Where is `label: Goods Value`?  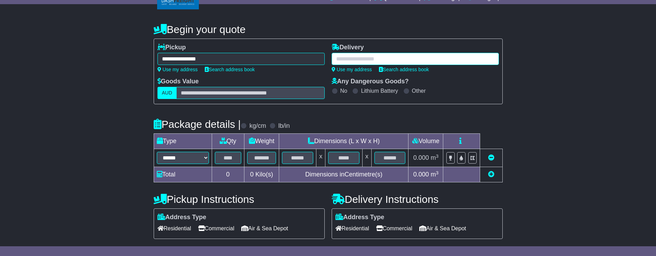
label: Goods Value is located at coordinates (178, 82).